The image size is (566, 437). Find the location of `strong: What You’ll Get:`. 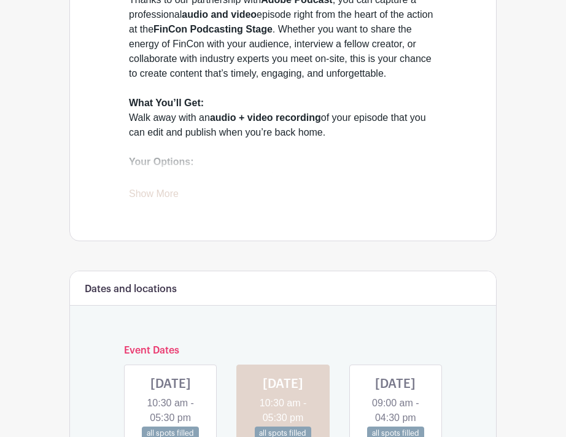

strong: What You’ll Get: is located at coordinates (166, 103).